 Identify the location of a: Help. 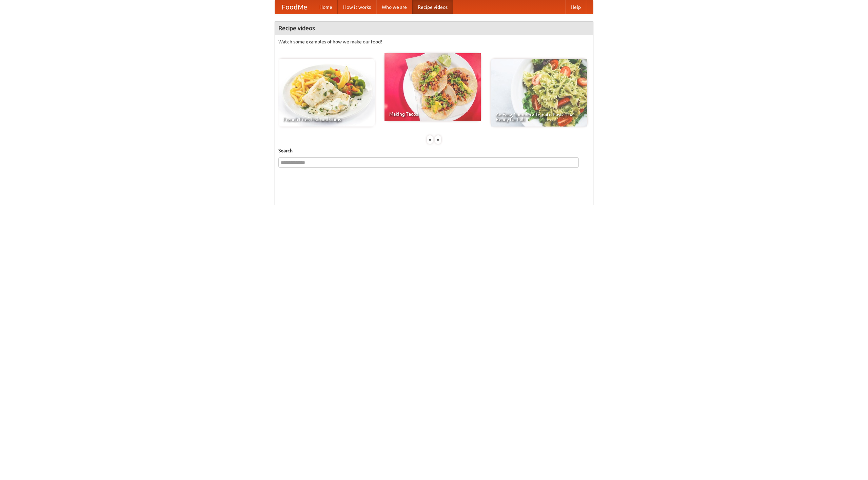
(576, 7).